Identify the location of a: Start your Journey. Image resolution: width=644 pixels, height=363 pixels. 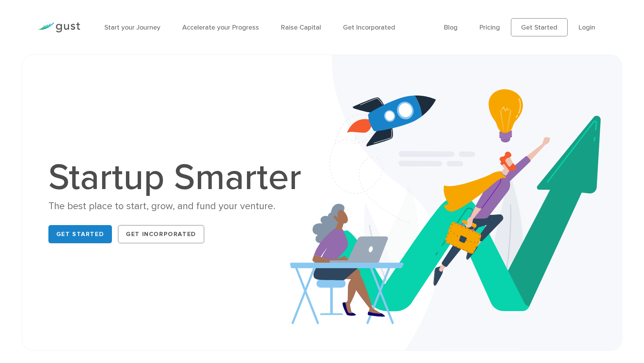
(132, 27).